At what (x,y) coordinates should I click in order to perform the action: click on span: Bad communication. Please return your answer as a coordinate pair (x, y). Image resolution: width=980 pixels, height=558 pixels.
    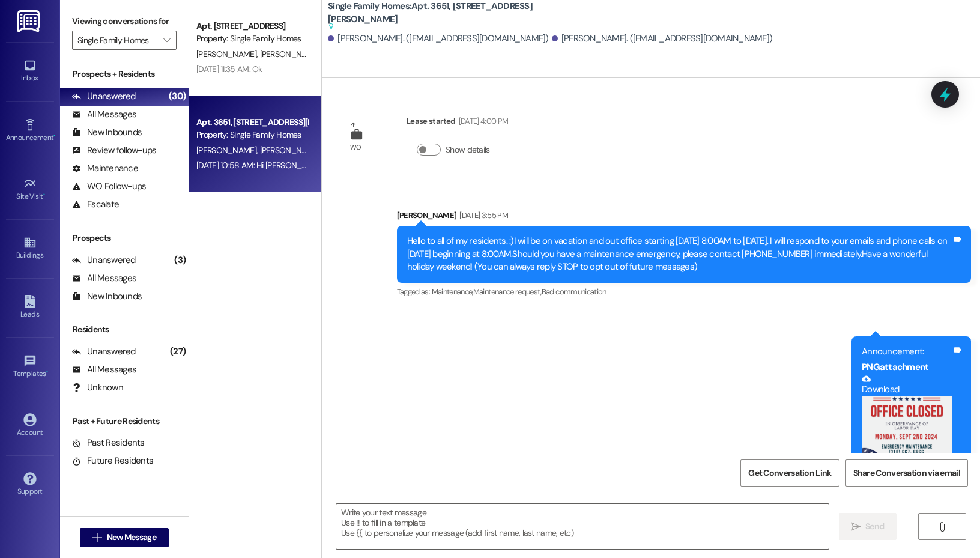
    Looking at the image, I should click on (574, 291).